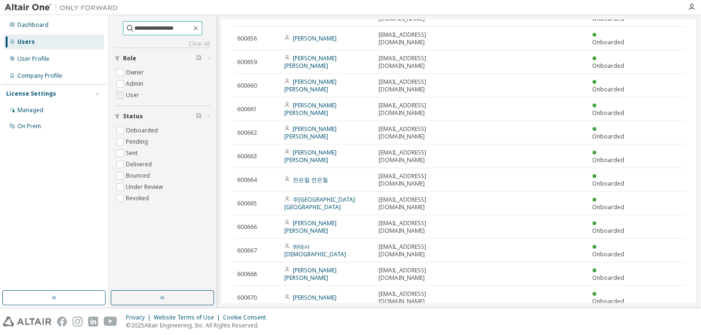 The image size is (701, 335). I want to click on div: Privacy, so click(140, 318).